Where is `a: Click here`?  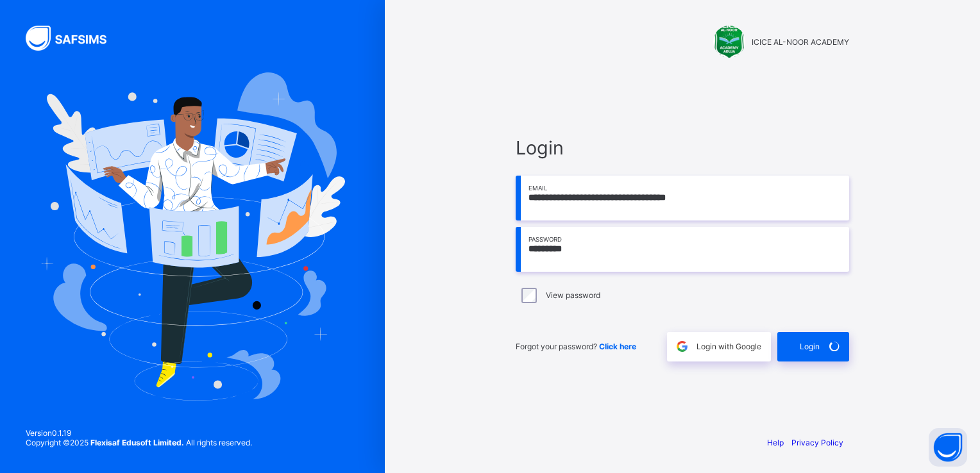
a: Click here is located at coordinates (618, 346).